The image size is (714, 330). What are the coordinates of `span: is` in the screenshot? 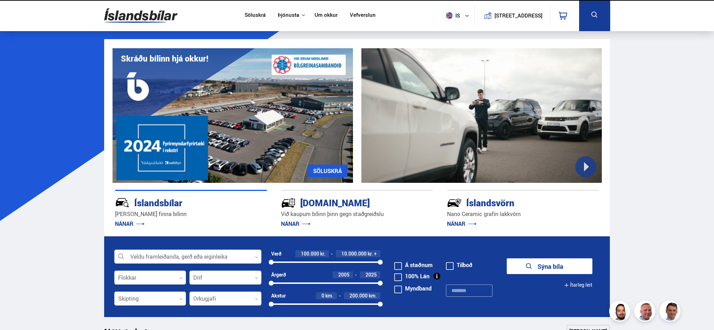 It's located at (452, 15).